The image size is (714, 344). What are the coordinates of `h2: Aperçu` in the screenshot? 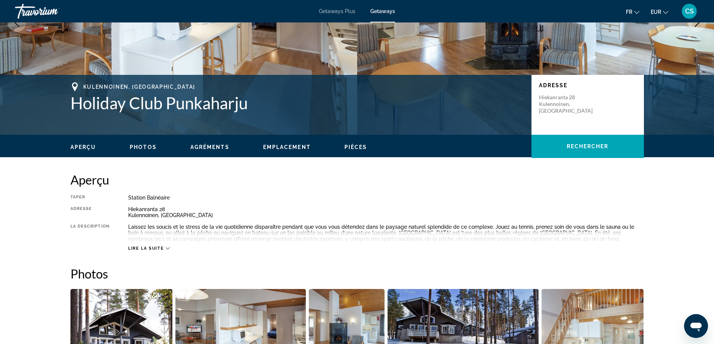 It's located at (357, 180).